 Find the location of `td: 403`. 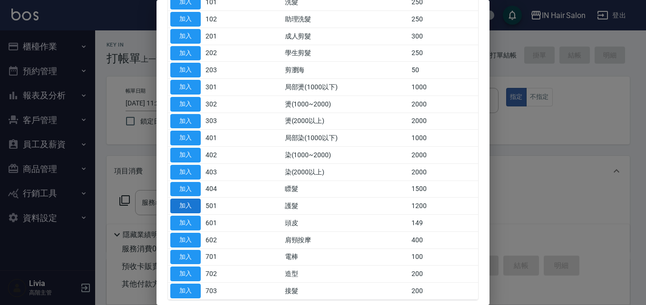

td: 403 is located at coordinates (223, 172).